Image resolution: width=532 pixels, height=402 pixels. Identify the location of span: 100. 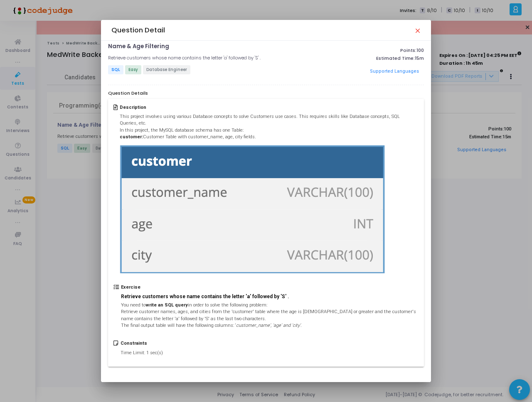
(420, 50).